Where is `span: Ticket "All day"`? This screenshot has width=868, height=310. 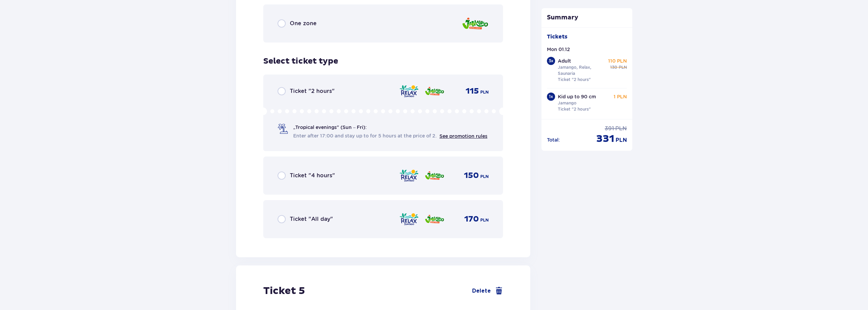
span: Ticket "All day" is located at coordinates (311, 219).